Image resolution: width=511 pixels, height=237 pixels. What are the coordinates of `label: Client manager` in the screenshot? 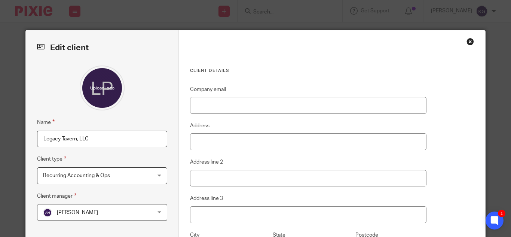 It's located at (57, 196).